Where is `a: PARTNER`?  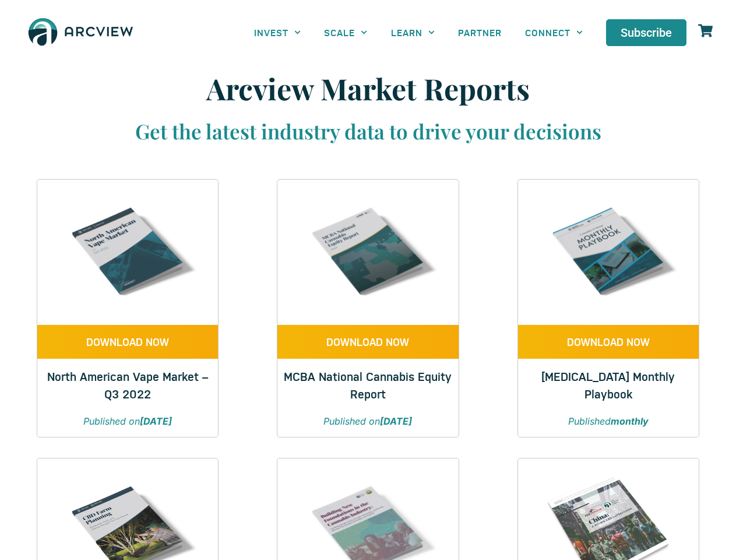 a: PARTNER is located at coordinates (480, 32).